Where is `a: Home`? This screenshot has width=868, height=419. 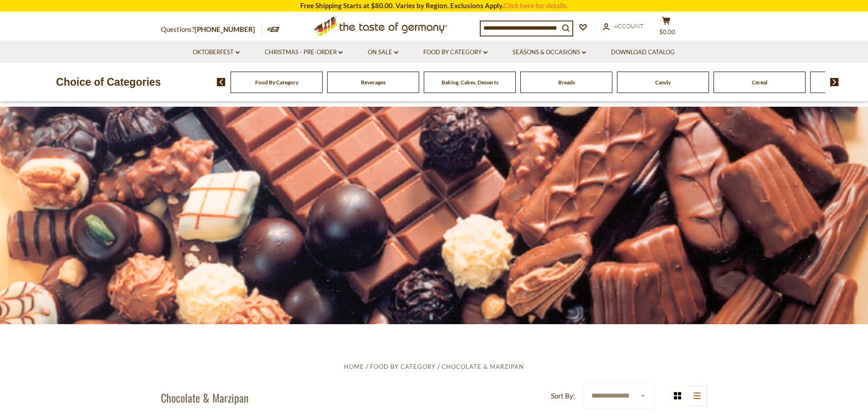
a: Home is located at coordinates (354, 367).